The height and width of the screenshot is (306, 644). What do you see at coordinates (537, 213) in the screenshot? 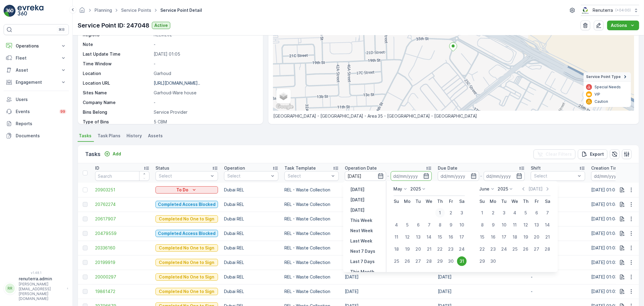
I see `div: 6` at bounding box center [537, 213].